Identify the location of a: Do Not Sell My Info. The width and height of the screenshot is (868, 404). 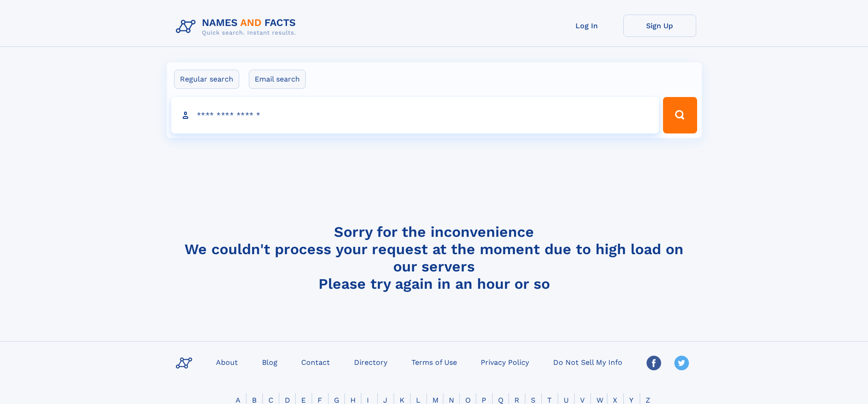
(588, 362).